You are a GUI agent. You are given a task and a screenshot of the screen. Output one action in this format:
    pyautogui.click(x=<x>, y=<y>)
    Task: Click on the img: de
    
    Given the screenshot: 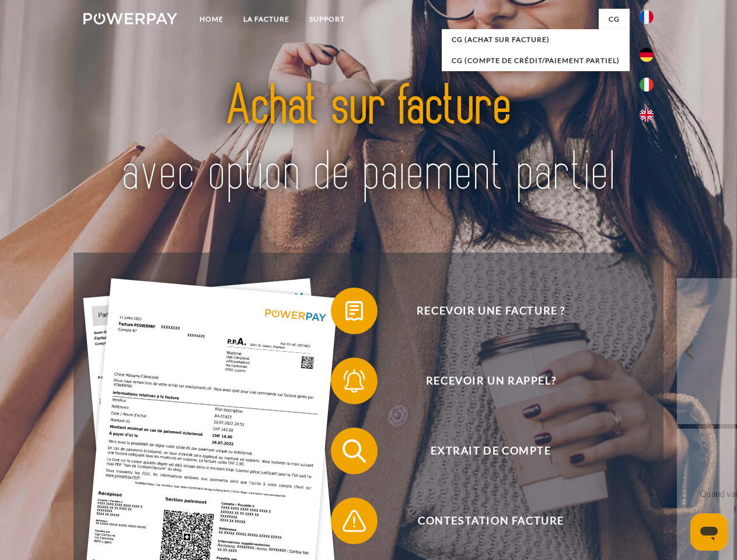 What is the action you would take?
    pyautogui.click(x=646, y=55)
    